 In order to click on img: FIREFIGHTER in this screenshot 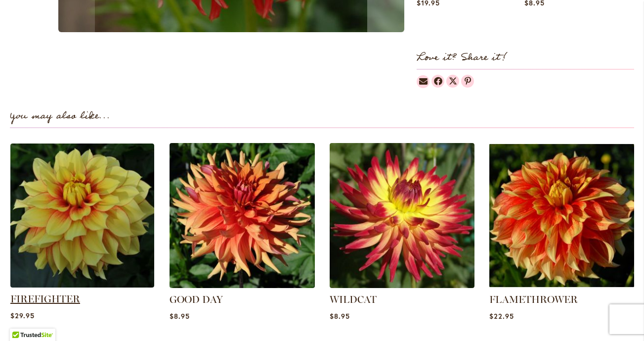, I will do `click(82, 215)`.